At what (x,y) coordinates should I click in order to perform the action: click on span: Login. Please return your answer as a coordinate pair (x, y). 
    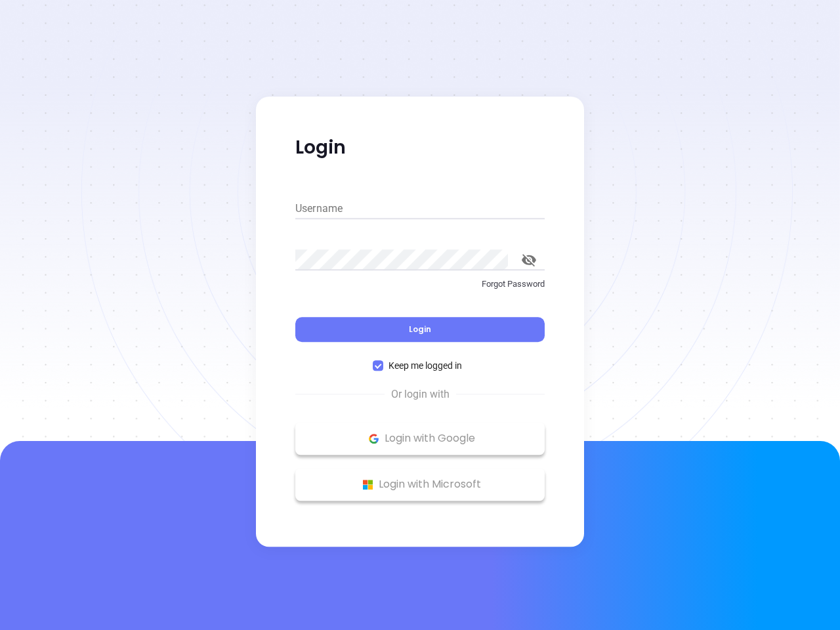
    Looking at the image, I should click on (420, 329).